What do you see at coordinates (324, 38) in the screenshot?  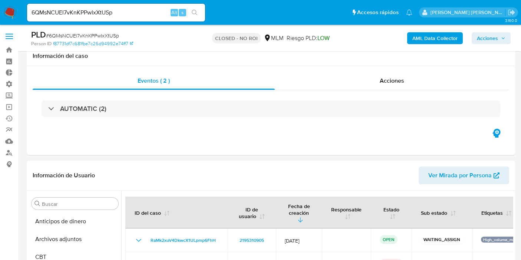 I see `span: LOW` at bounding box center [324, 38].